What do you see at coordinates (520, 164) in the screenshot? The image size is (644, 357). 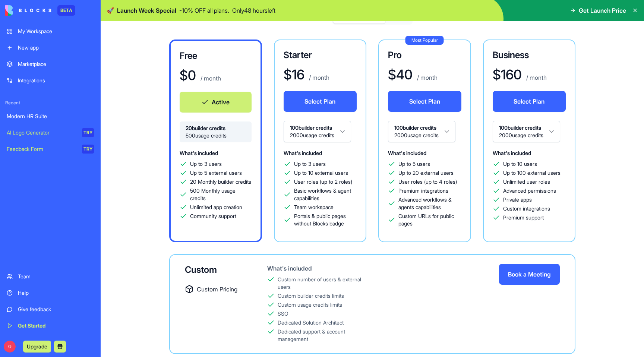 I see `span: Up to 10 users` at bounding box center [520, 164].